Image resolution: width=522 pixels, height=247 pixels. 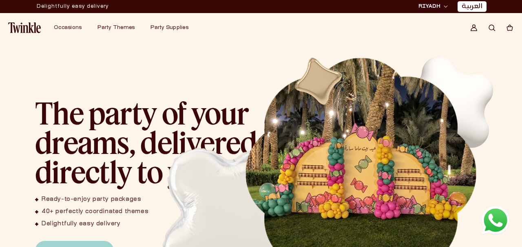 I want to click on a: Occasions, so click(x=68, y=28).